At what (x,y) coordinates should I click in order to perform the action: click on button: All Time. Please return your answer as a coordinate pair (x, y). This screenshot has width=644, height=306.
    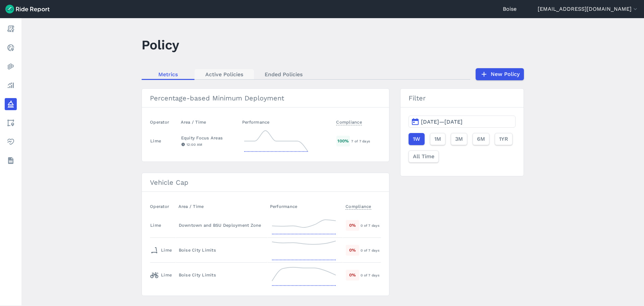
    Looking at the image, I should click on (423, 157).